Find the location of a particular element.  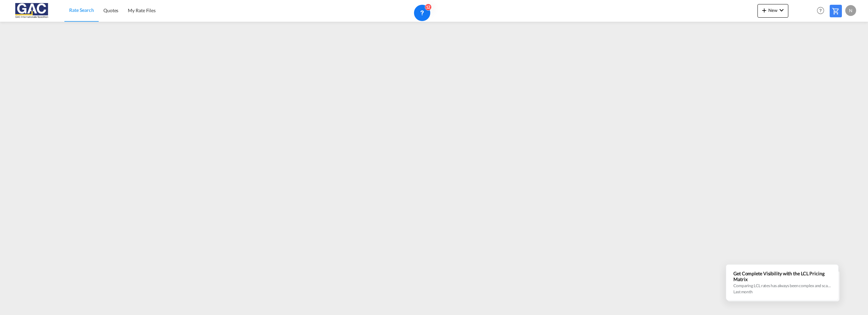

span: My Rate Files is located at coordinates (142, 10).